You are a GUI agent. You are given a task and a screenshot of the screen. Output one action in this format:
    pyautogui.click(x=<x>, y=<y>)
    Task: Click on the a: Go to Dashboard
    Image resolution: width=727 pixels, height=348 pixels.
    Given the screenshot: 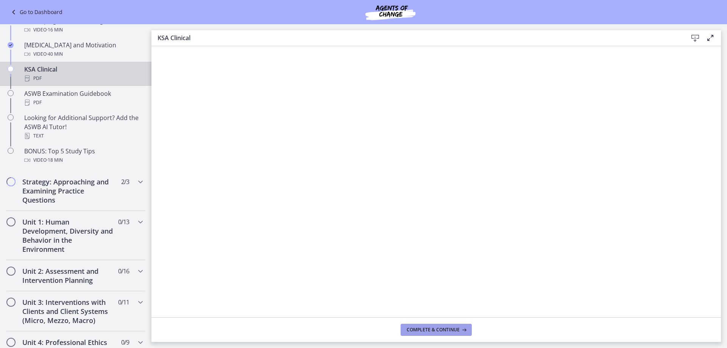 What is the action you would take?
    pyautogui.click(x=36, y=12)
    